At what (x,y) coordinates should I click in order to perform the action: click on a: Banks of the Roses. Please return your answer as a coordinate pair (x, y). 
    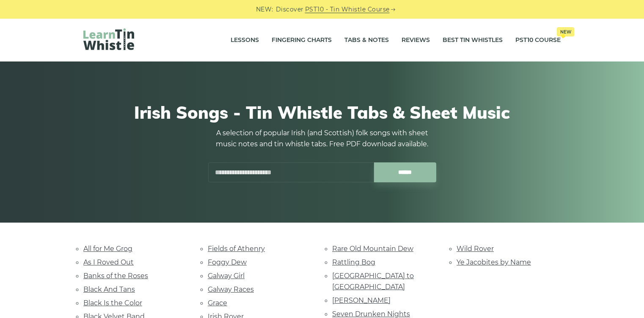
    Looking at the image, I should click on (115, 276).